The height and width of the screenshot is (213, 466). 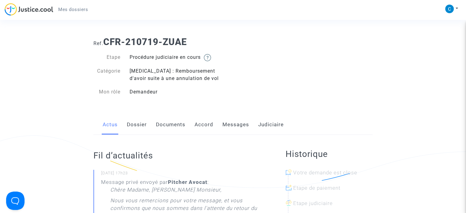 I want to click on b: Pitcher Avocat, so click(x=187, y=182).